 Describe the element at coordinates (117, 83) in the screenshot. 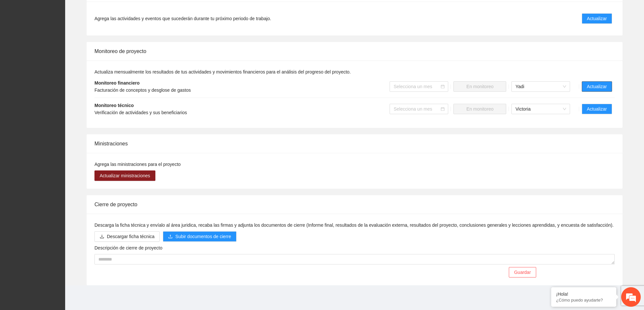

I see `strong: Monitoreo financiero` at that location.